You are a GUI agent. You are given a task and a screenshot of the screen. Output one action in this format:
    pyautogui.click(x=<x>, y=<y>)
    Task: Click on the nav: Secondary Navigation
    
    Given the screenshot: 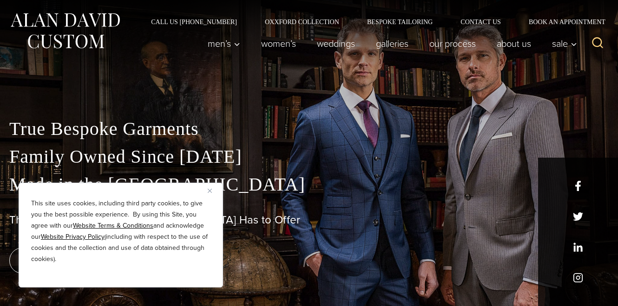 What is the action you would take?
    pyautogui.click(x=372, y=22)
    